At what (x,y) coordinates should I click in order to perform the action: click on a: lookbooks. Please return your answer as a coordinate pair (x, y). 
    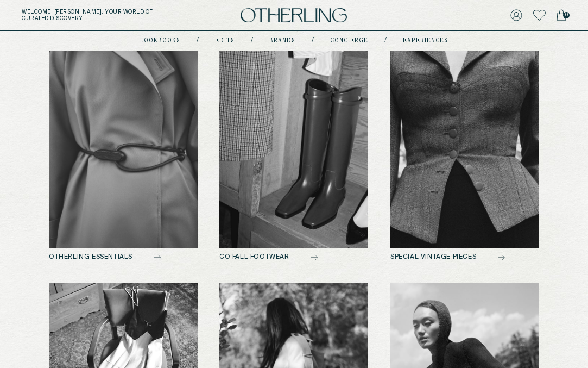
    Looking at the image, I should click on (160, 41).